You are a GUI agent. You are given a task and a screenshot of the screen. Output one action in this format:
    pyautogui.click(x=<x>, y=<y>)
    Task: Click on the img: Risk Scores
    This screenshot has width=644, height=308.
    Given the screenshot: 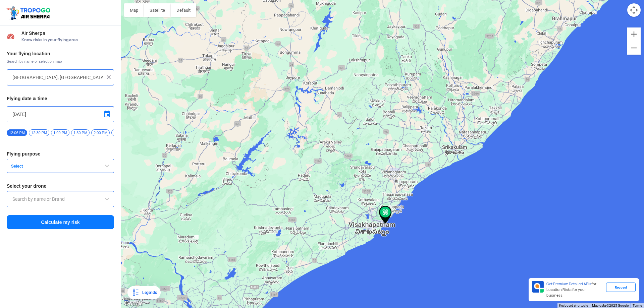 What is the action you would take?
    pyautogui.click(x=11, y=36)
    